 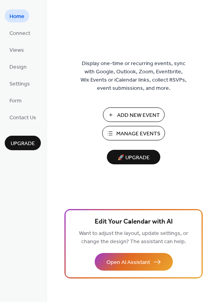 I want to click on span: Views, so click(x=16, y=50).